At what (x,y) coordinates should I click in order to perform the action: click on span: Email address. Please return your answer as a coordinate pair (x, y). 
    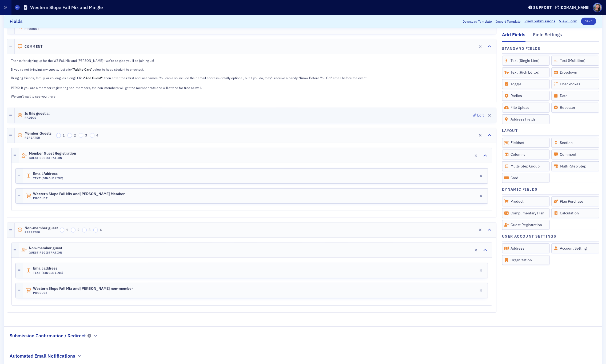
    Looking at the image, I should click on (48, 268).